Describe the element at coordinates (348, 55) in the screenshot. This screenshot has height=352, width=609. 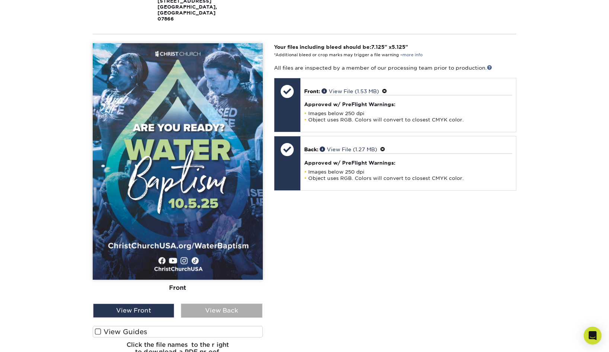
I see `small: *Additional bleed or crop marks may trigger a file warning –` at that location.